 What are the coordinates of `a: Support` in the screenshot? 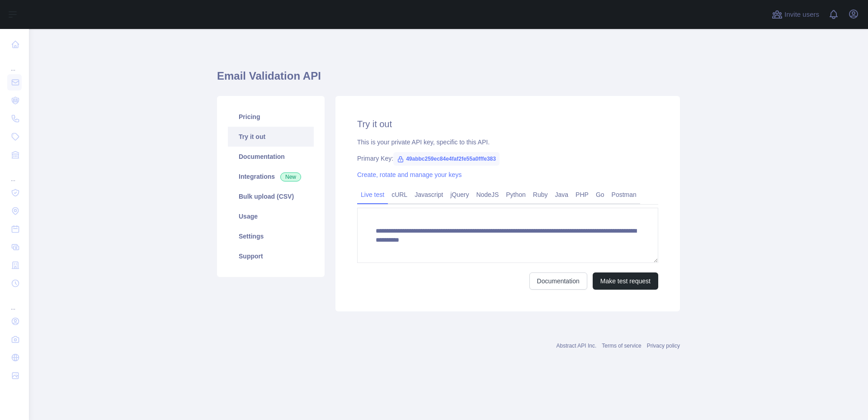 It's located at (271, 256).